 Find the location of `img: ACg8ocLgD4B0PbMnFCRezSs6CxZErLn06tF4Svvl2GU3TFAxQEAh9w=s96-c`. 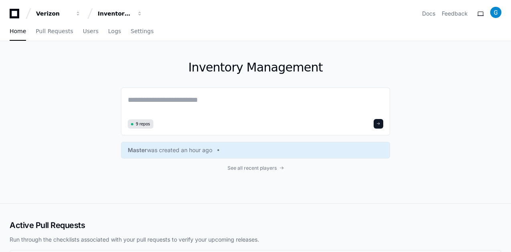

img: ACg8ocLgD4B0PbMnFCRezSs6CxZErLn06tF4Svvl2GU3TFAxQEAh9w=s96-c is located at coordinates (495, 12).